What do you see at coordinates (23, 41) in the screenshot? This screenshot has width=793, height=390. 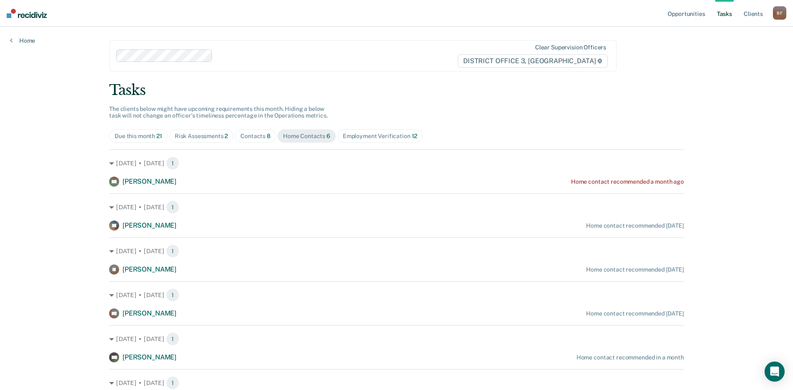 I see `a: Home` at bounding box center [23, 41].